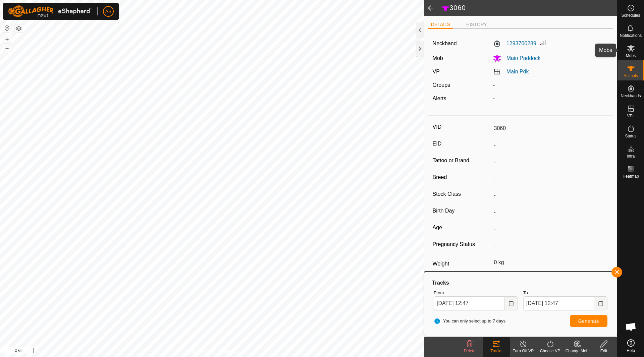  I want to click on label: Alerts, so click(439, 98).